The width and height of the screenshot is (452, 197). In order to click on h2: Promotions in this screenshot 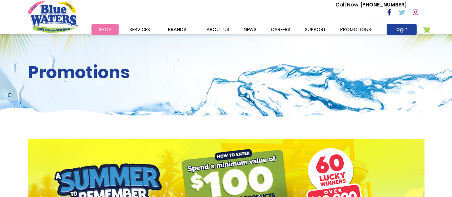, I will do `click(226, 73)`.